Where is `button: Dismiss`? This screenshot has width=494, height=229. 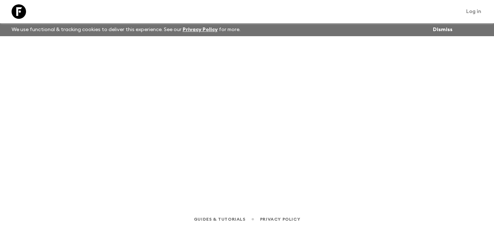
button: Dismiss is located at coordinates (442, 30).